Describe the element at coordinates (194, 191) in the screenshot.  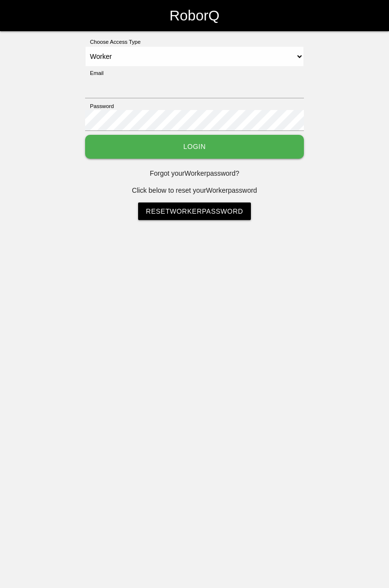
I see `p: Click below to reset your Worker password` at that location.